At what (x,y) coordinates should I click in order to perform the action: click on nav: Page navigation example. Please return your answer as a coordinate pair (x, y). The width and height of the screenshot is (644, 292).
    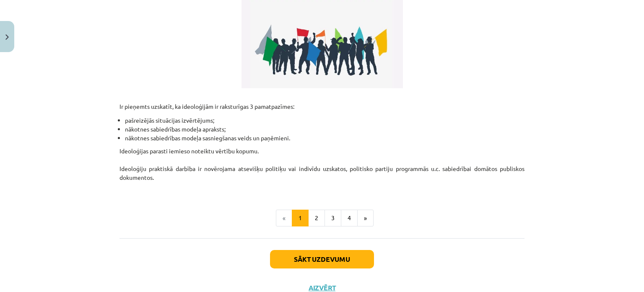
    Looking at the image, I should click on (322, 218).